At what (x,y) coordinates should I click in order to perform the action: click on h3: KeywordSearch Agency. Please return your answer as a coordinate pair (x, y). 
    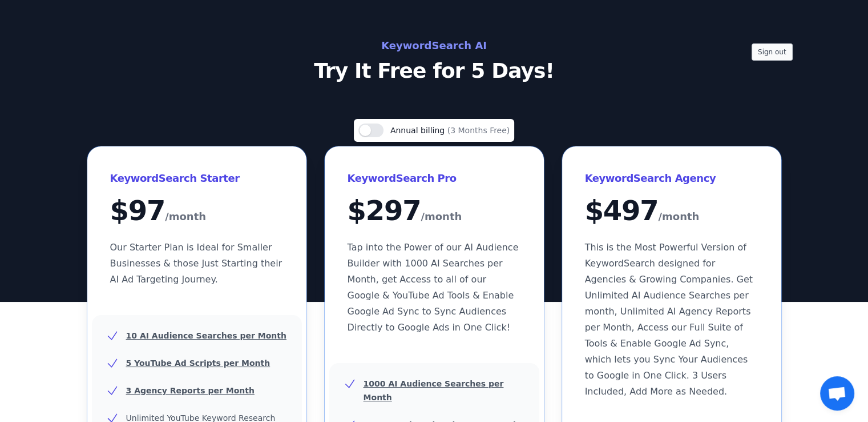
    Looking at the image, I should click on (672, 178).